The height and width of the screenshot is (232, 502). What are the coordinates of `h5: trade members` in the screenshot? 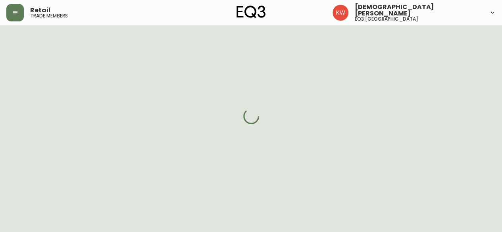 It's located at (49, 16).